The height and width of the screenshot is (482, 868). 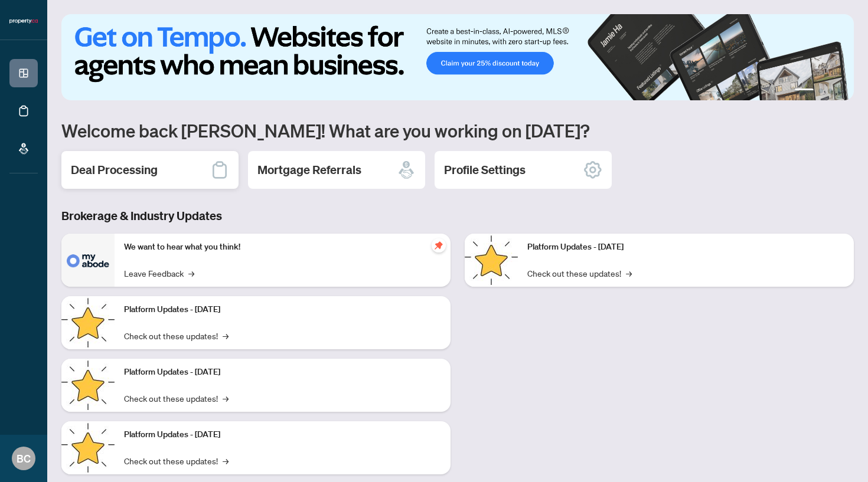 I want to click on button: 4, so click(x=840, y=90).